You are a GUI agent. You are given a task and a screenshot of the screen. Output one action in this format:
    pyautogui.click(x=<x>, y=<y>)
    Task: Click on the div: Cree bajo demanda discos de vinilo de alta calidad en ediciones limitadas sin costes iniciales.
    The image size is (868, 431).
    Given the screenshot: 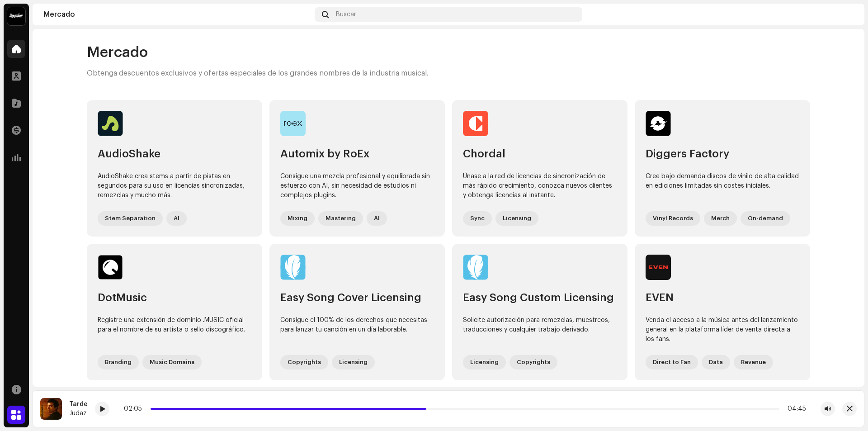 What is the action you would take?
    pyautogui.click(x=723, y=186)
    